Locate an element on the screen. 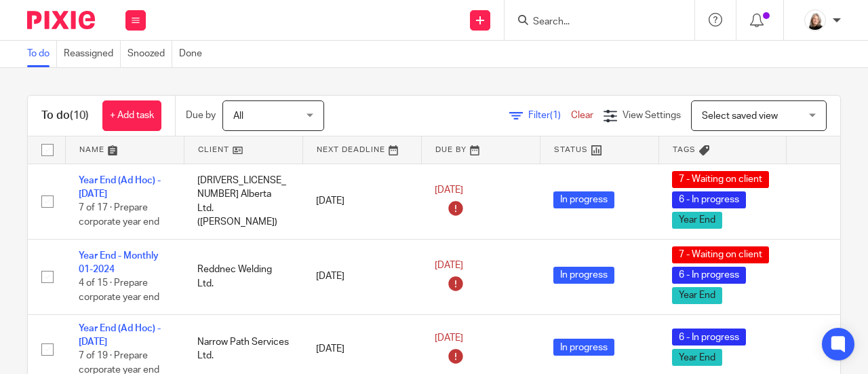  a: Done is located at coordinates (194, 54).